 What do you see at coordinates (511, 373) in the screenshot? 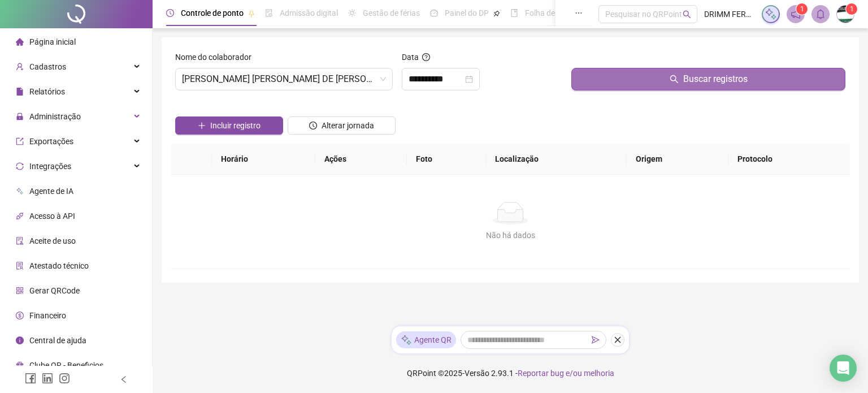
I see `footer: QRPoint © 2025 - 2.93.1 -` at bounding box center [511, 373].